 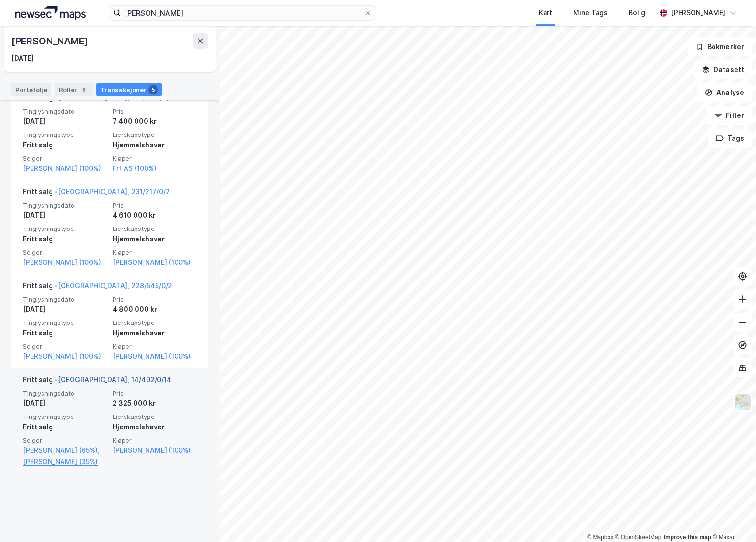 What do you see at coordinates (733, 519) in the screenshot?
I see `div: Chat Widget` at bounding box center [733, 519].